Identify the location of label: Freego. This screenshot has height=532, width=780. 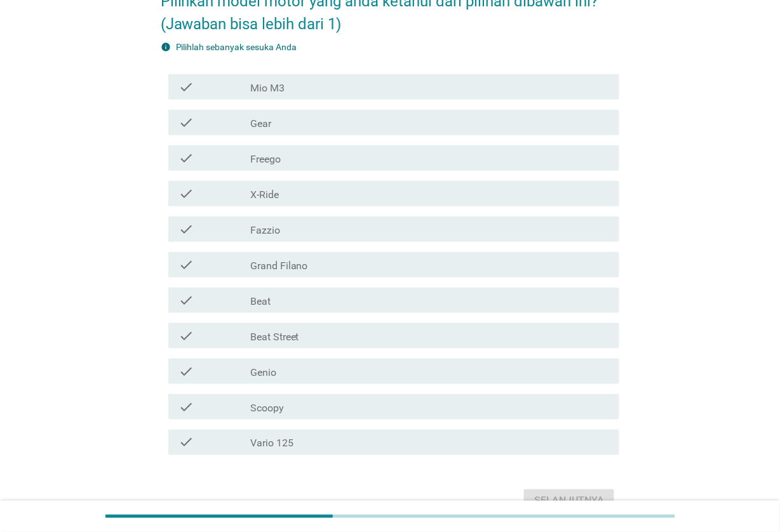
(266, 160).